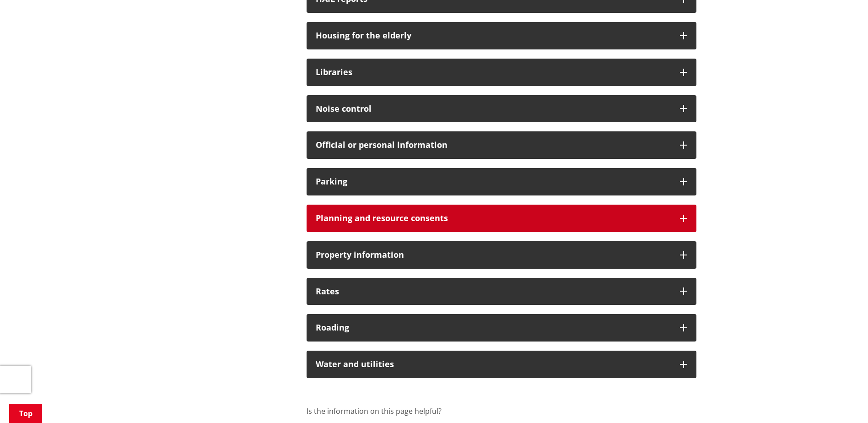 This screenshot has height=423, width=868. I want to click on h3: Noise control, so click(493, 109).